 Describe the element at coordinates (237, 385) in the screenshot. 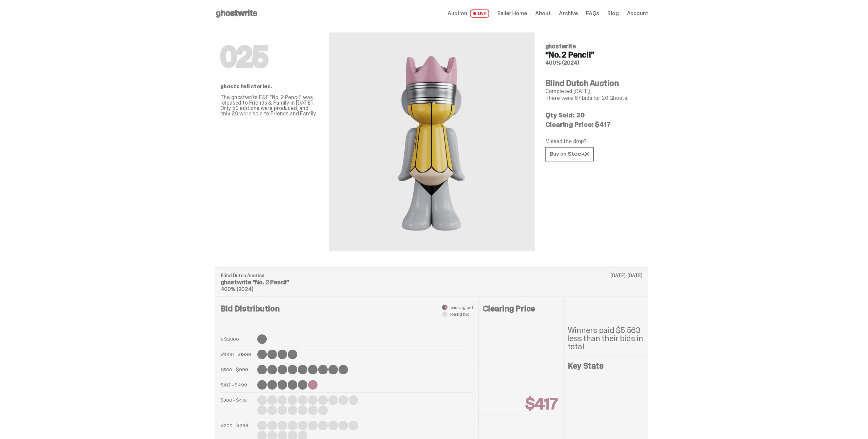

I see `p: $417 - $499` at that location.